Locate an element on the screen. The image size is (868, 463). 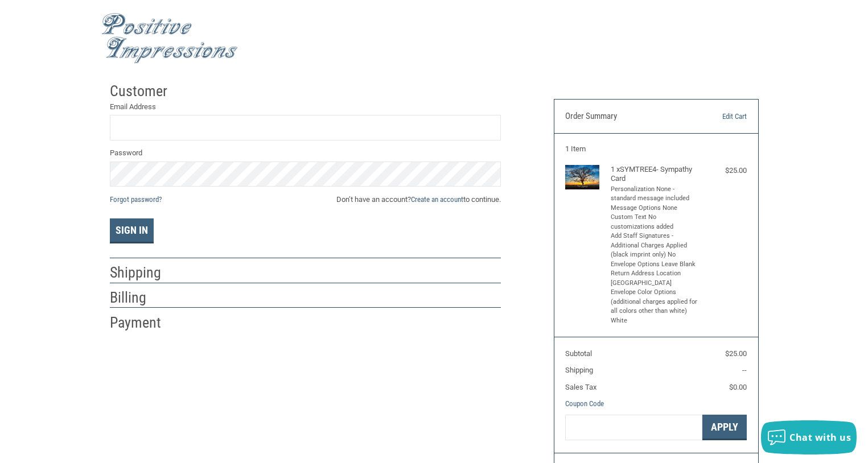
li: Personalization None - standard message included is located at coordinates (654, 194).